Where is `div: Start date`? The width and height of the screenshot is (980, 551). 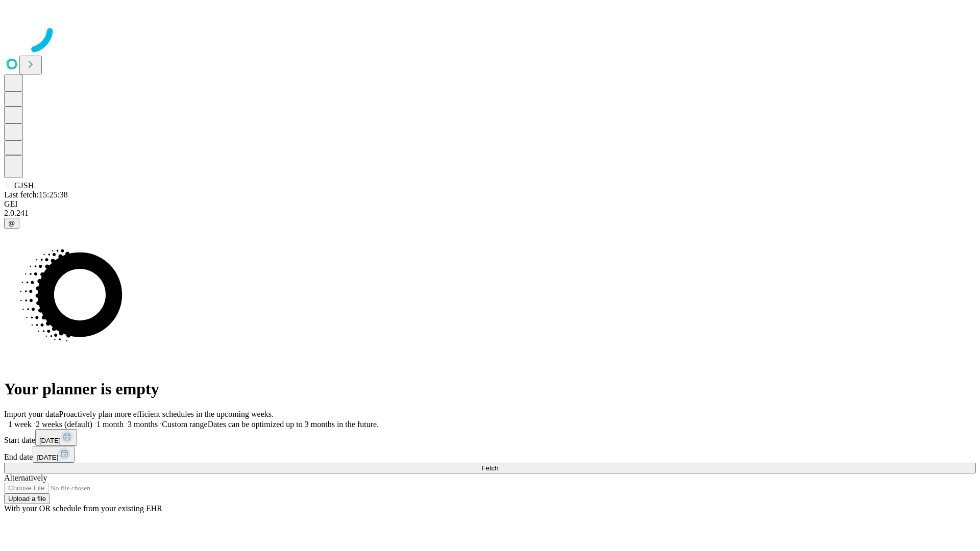
div: Start date is located at coordinates (490, 437).